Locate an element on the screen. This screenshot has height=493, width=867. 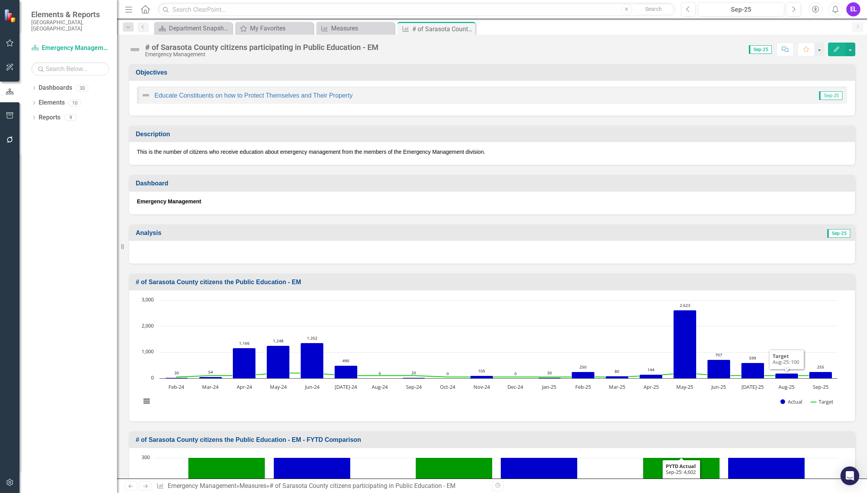
text: Aug-25 is located at coordinates (786, 387).